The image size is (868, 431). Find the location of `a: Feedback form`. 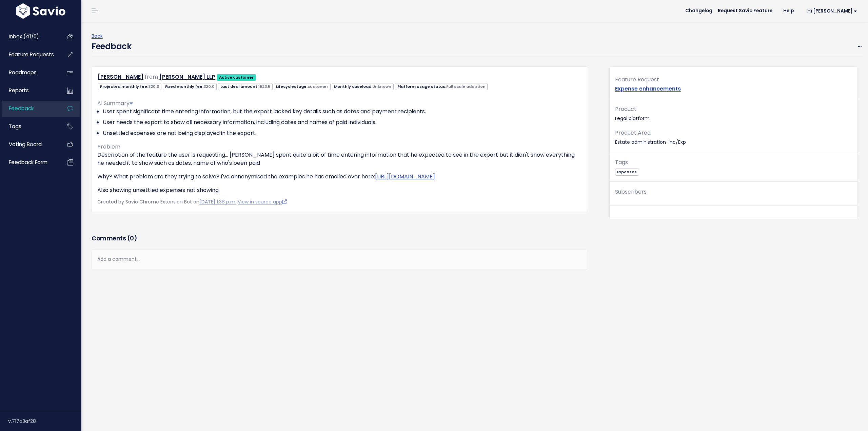

a: Feedback form is located at coordinates (29, 162).